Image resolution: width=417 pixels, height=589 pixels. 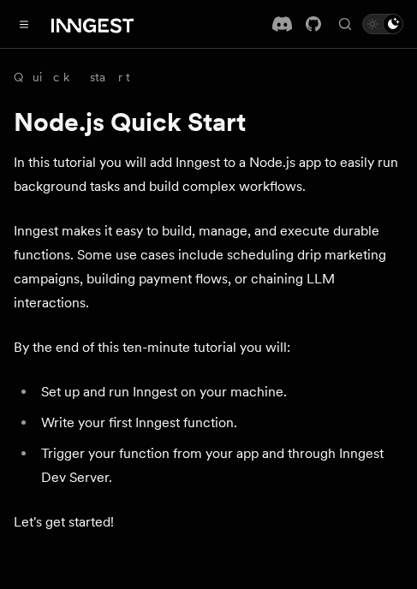 What do you see at coordinates (219, 423) in the screenshot?
I see `li: Write your first Inngest function.` at bounding box center [219, 423].